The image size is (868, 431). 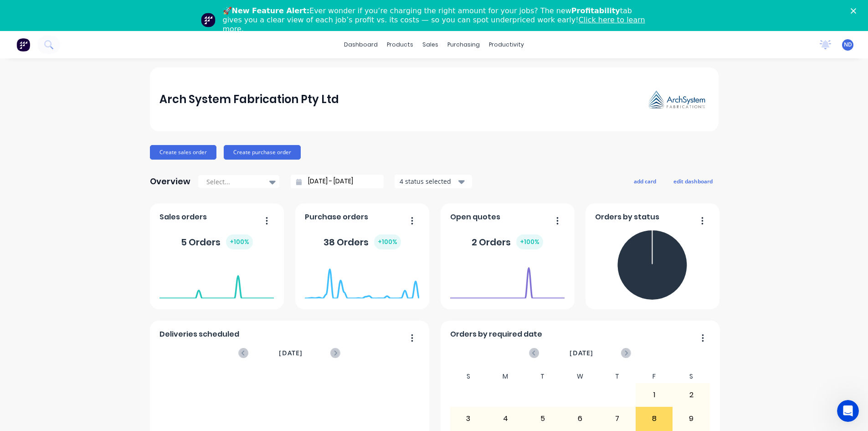 What do you see at coordinates (580, 418) in the screenshot?
I see `div: 6` at bounding box center [580, 418].